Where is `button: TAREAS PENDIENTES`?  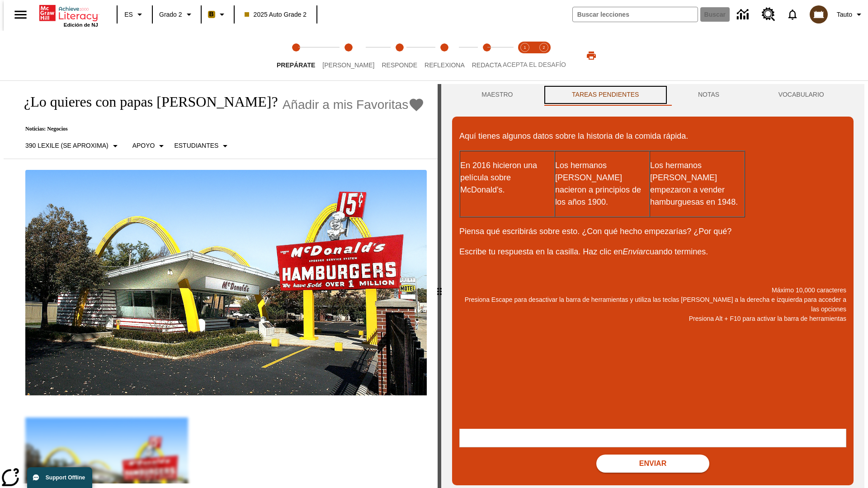
button: TAREAS PENDIENTES is located at coordinates (605, 95).